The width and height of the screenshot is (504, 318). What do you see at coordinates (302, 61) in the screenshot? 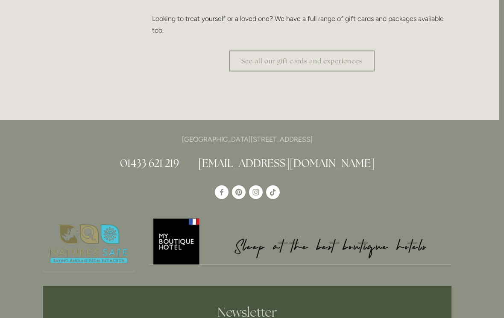
I see `a: See all our gift cards and experiences` at bounding box center [302, 61].